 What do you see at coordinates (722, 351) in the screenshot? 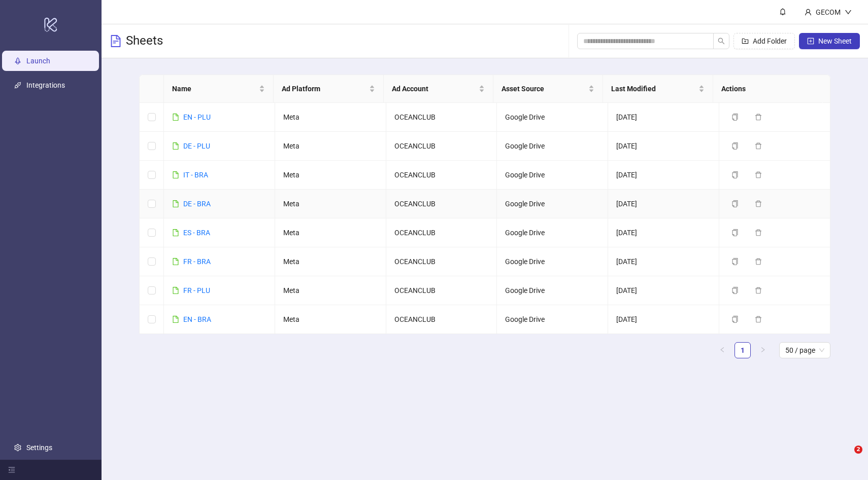
I see `button: left` at bounding box center [722, 351].